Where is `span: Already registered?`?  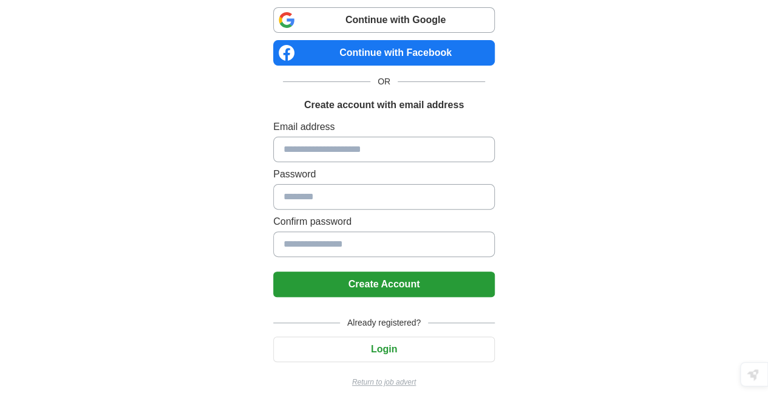
span: Already registered? is located at coordinates (384, 323).